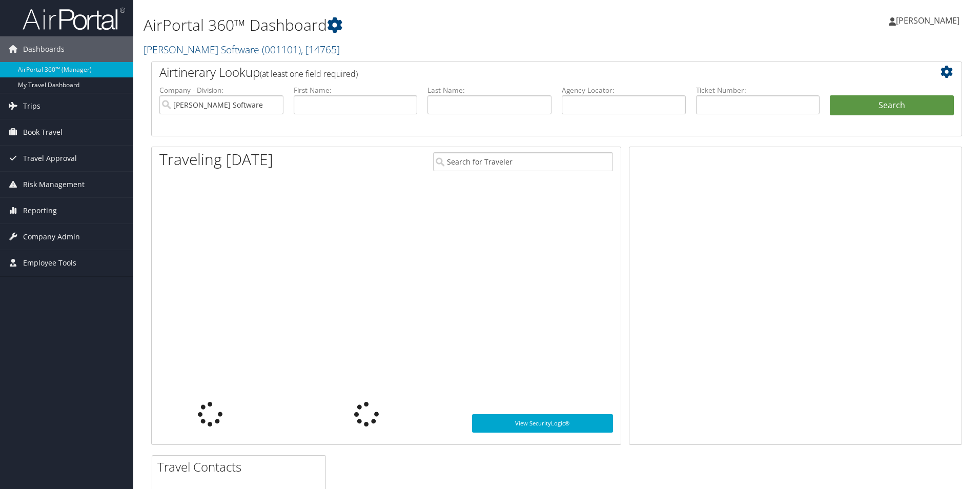 This screenshot has height=489, width=980. I want to click on label: Company - Division:, so click(221, 90).